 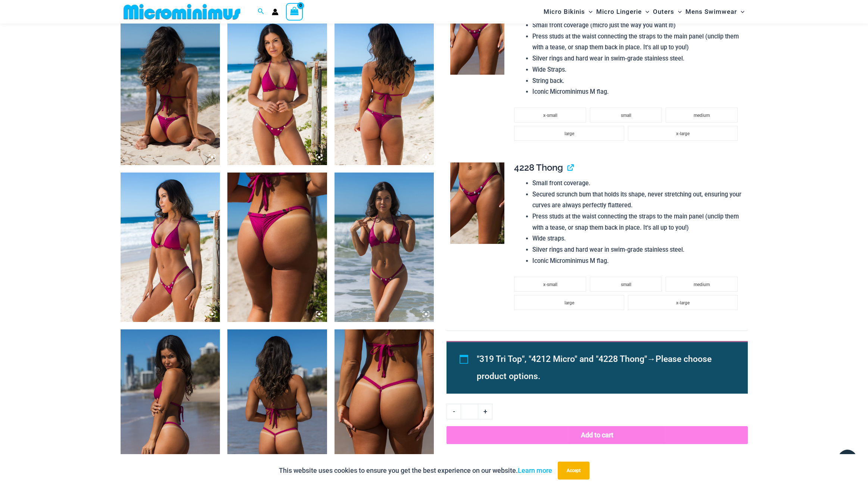 What do you see at coordinates (637, 26) in the screenshot?
I see `li: Small front coverage (micro just the way you want it!)` at bounding box center [637, 26].